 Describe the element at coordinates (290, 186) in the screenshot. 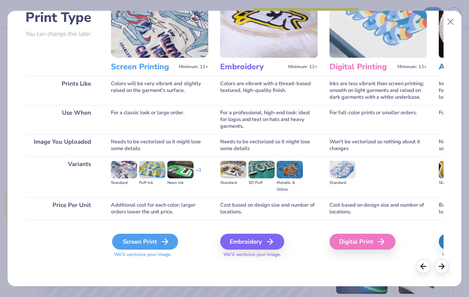

I see `div: Metallic & Glitter` at that location.